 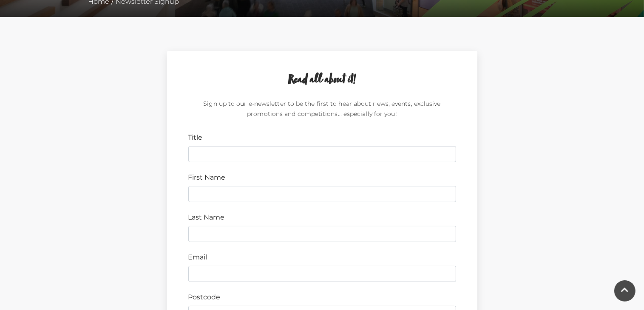 What do you see at coordinates (322, 110) in the screenshot?
I see `p: Sign up to our e-newsletter to be the first to hear about news, events, exclusive promotions and ...` at bounding box center [322, 110].